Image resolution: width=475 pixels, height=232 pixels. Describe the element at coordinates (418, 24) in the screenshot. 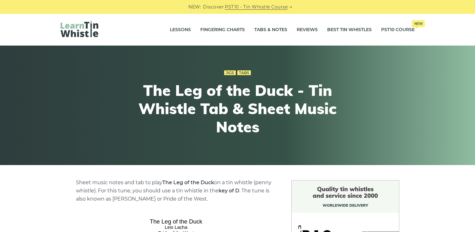

I see `span: New` at that location.